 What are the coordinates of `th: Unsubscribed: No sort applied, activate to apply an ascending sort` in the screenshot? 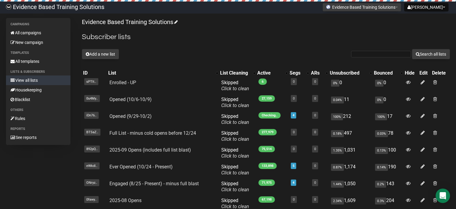 It's located at (351, 73).